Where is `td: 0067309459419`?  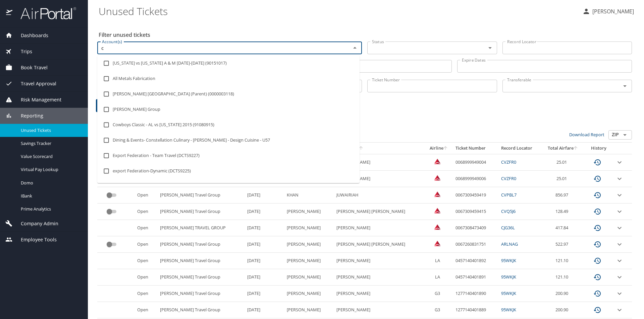 td: 0067309459419 is located at coordinates (475, 195).